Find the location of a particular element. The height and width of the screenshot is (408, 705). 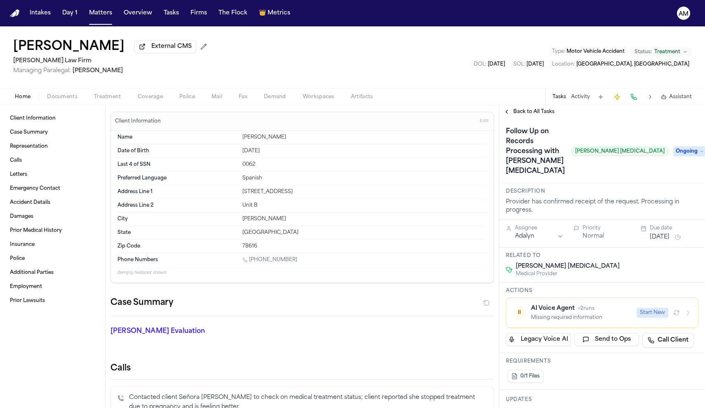

a: Case Summary is located at coordinates (52, 132).